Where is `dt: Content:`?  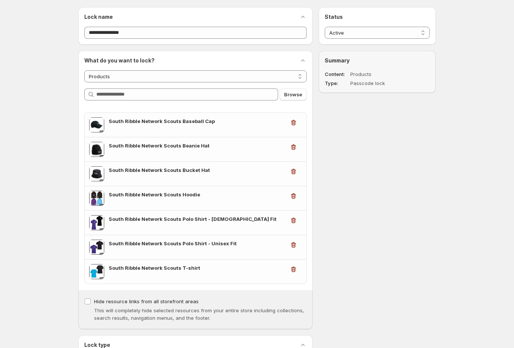
dt: Content: is located at coordinates (337, 74).